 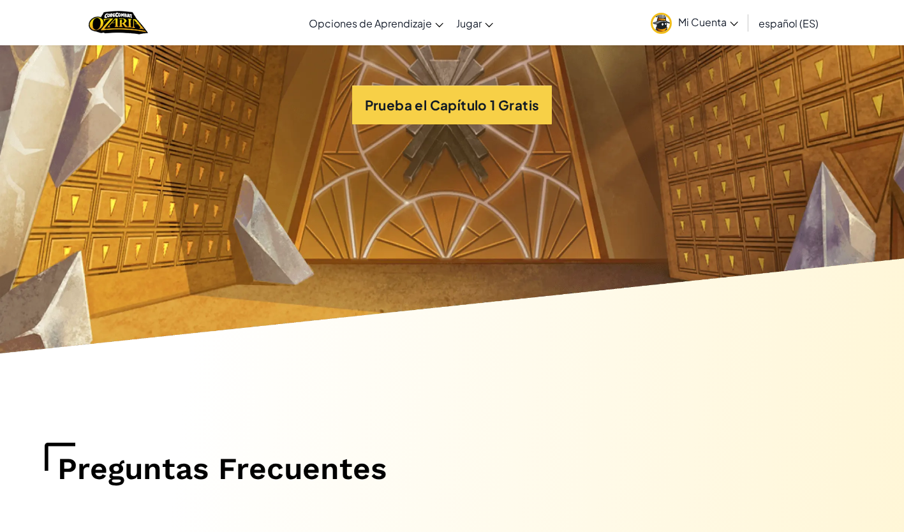 I want to click on a: Opciones de Aprendizaje, so click(x=376, y=23).